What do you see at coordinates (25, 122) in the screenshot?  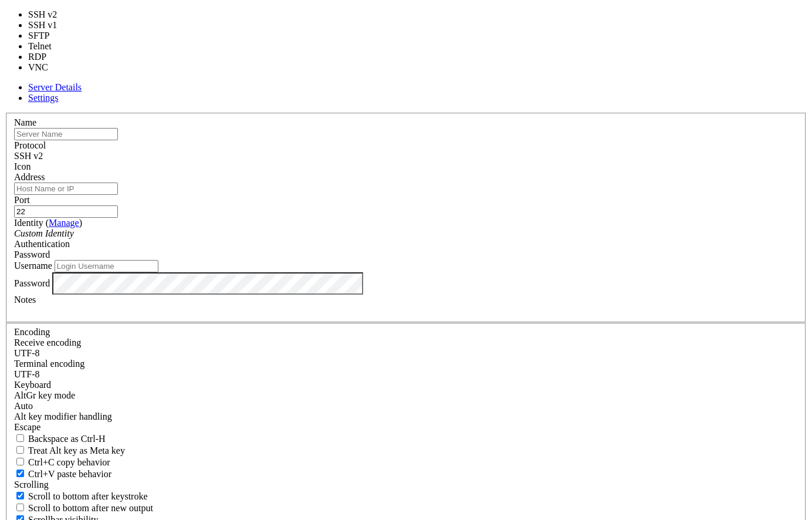 I see `label: Name` at bounding box center [25, 122].